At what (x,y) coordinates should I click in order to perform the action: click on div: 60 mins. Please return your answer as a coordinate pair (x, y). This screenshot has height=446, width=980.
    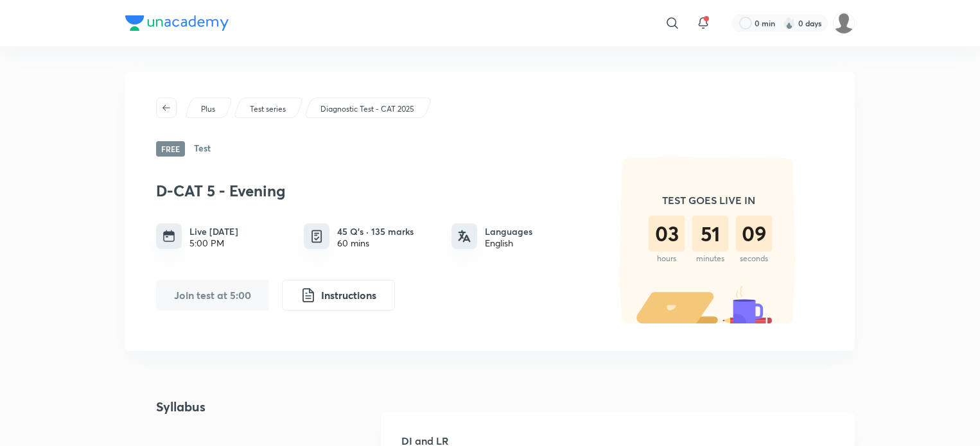
    Looking at the image, I should click on (375, 243).